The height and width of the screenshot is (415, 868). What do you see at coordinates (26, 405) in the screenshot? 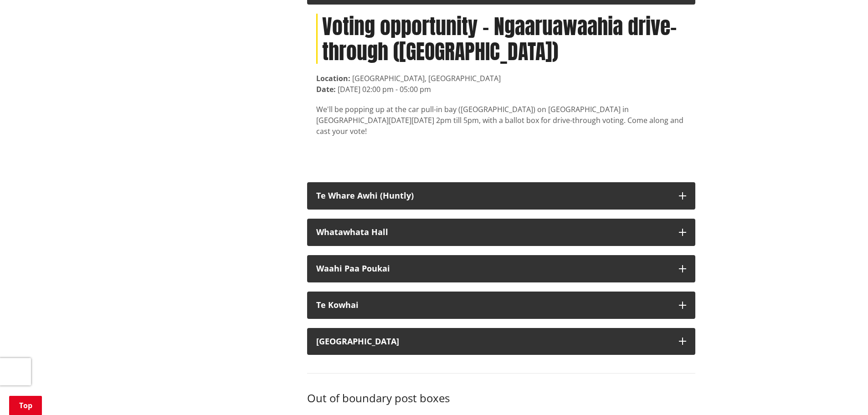
I see `a: Top` at bounding box center [26, 405].